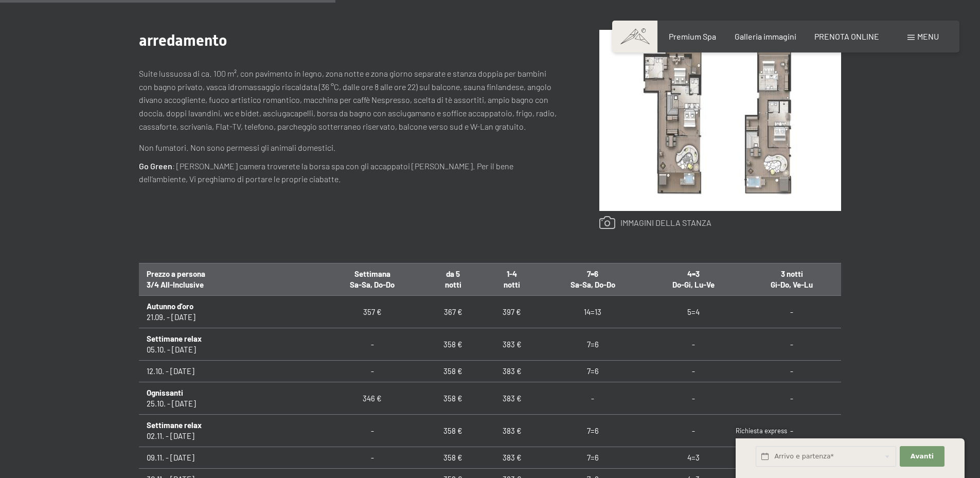  Describe the element at coordinates (928, 36) in the screenshot. I see `span: Menu` at that location.